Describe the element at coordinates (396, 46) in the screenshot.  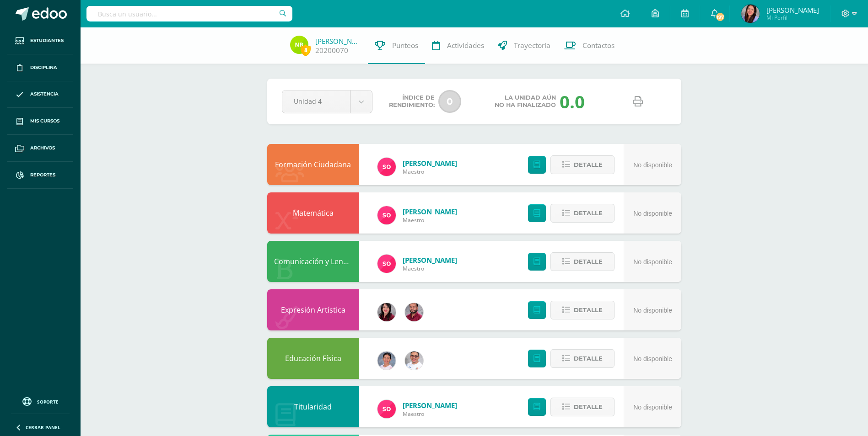
I see `a: Punteos` at that location.